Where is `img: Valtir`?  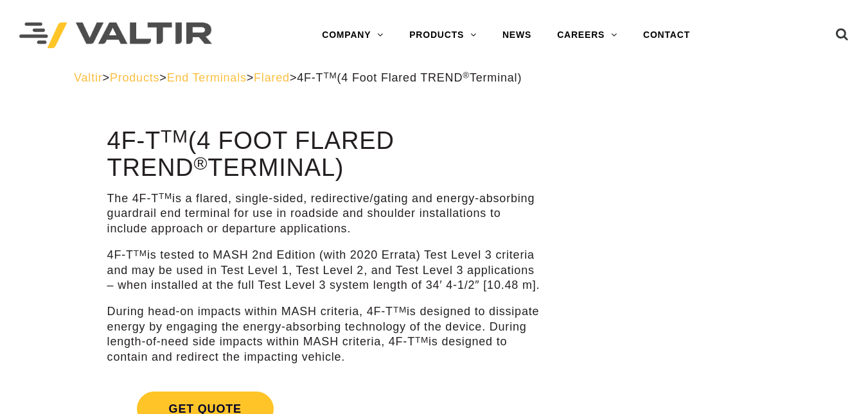
img: Valtir is located at coordinates (115, 35).